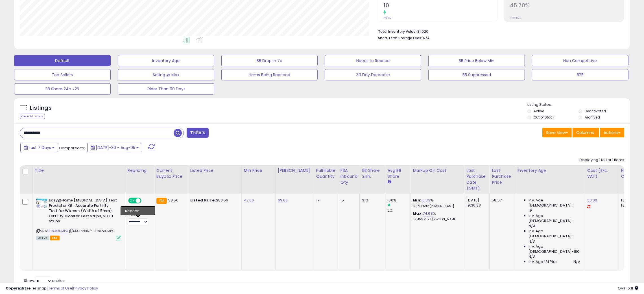 Image resolution: width=644 pixels, height=294 pixels. Describe the element at coordinates (139, 209) in the screenshot. I see `div: Amazon AI *` at that location.